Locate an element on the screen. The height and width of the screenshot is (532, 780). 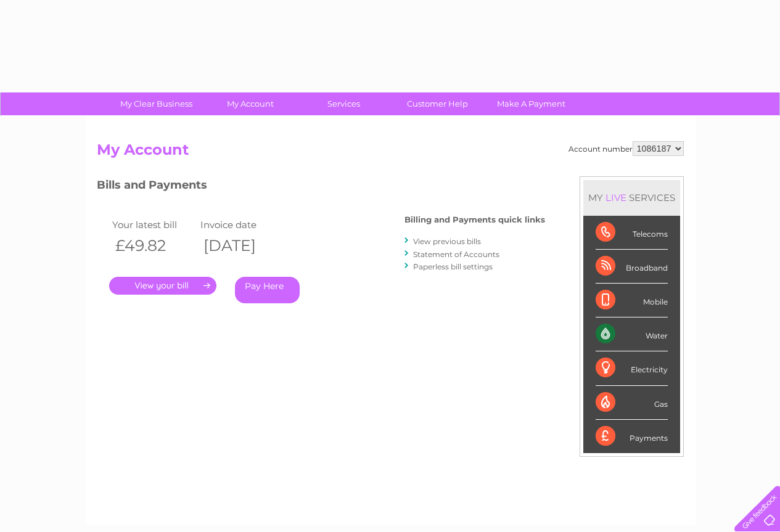
div: Mobile is located at coordinates (632, 300).